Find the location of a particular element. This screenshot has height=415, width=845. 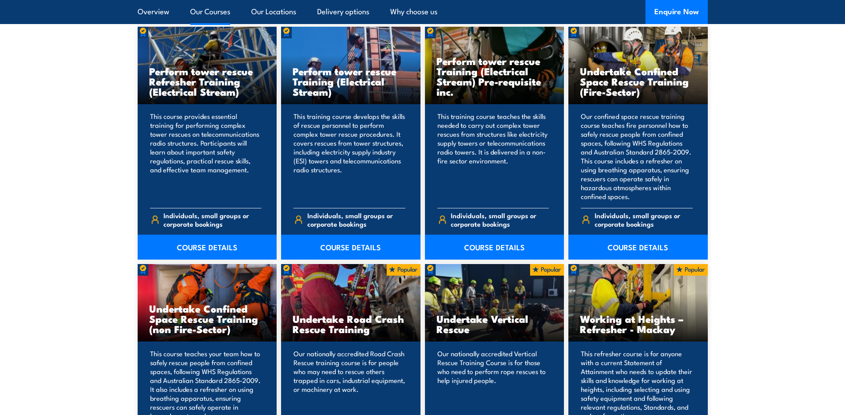

h3: Perform tower rescue Refresher Training (Electrical Stream) is located at coordinates (207, 81).